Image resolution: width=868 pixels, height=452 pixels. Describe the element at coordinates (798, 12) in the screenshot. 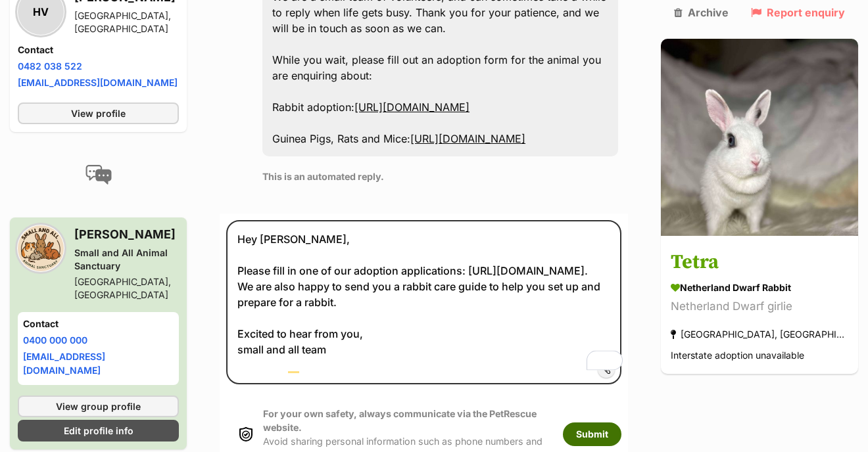

I see `a: Report enquiry` at that location.